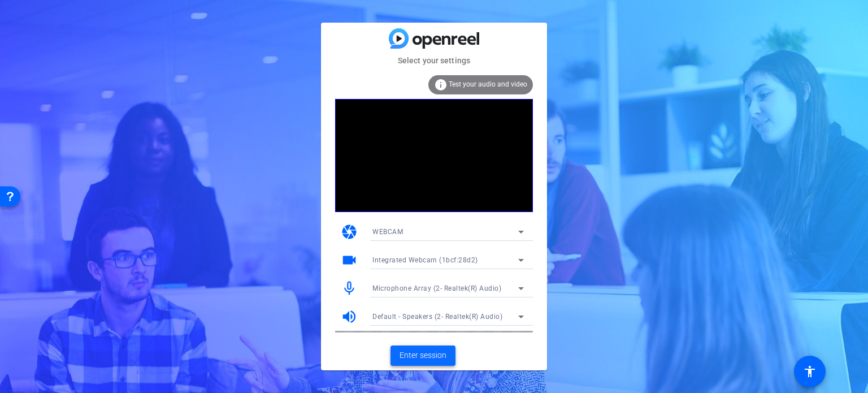 The height and width of the screenshot is (393, 868). What do you see at coordinates (437, 288) in the screenshot?
I see `span: Microphone Array (2- Realtek(R) Audio)` at bounding box center [437, 288].